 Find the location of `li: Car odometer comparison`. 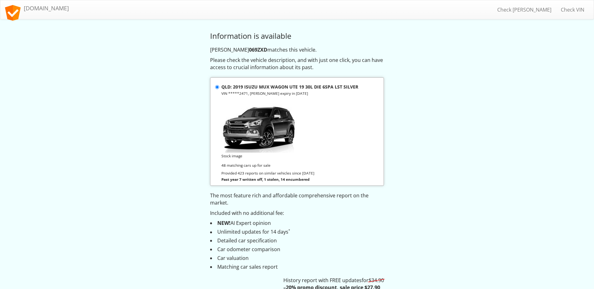

li: Car odometer comparison is located at coordinates (297, 249).